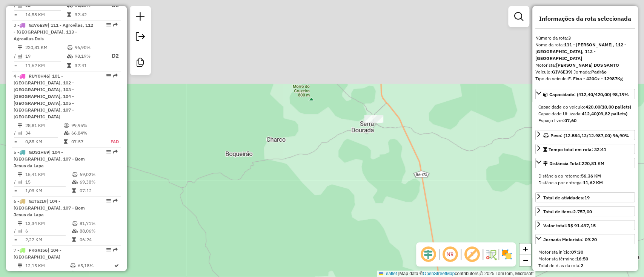 This screenshot has width=644, height=277. Describe the element at coordinates (570, 120) in the screenshot. I see `strong: 07,60` at that location.